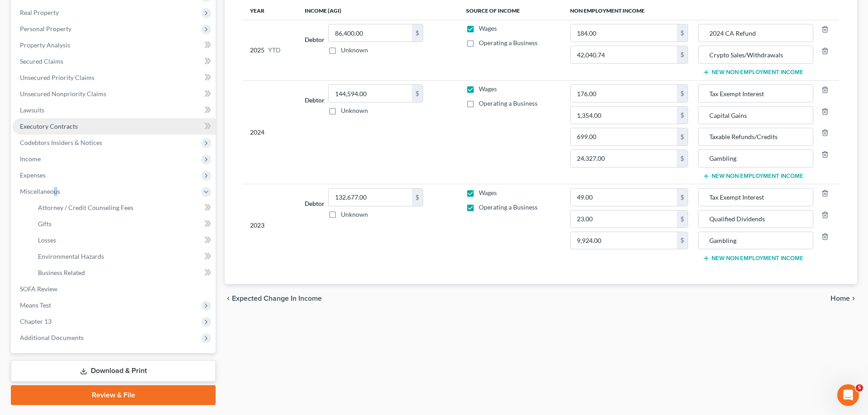 Image resolution: width=868 pixels, height=415 pixels. Describe the element at coordinates (701, 11) in the screenshot. I see `th: Non Employment Income` at that location.